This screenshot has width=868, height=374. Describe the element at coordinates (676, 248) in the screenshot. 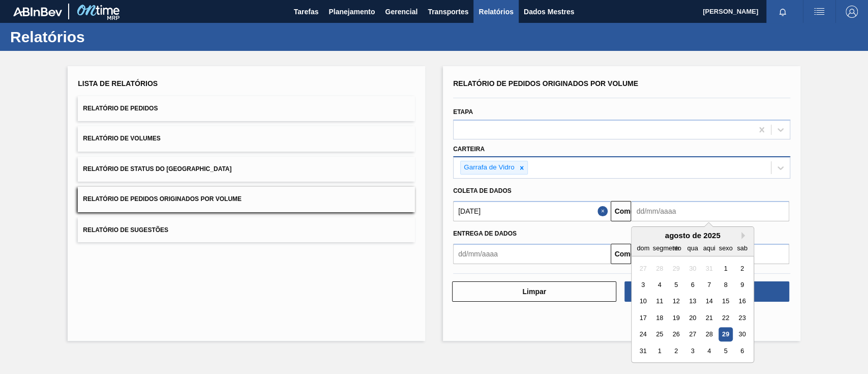

I see `font: ter` at that location.